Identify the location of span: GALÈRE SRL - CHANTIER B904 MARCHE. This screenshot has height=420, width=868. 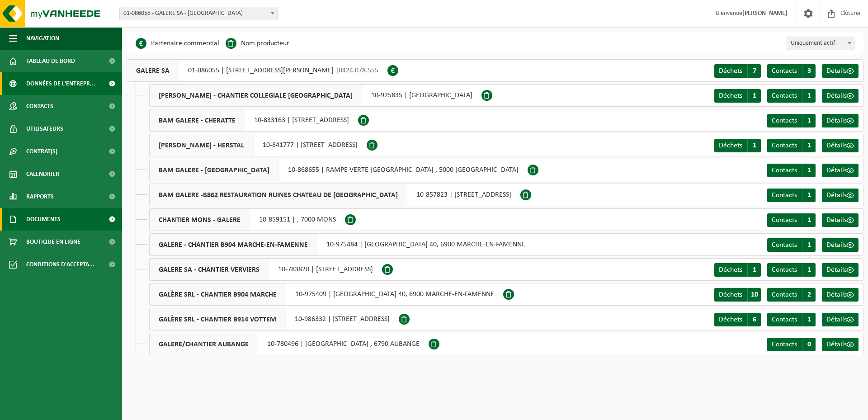
(218, 295).